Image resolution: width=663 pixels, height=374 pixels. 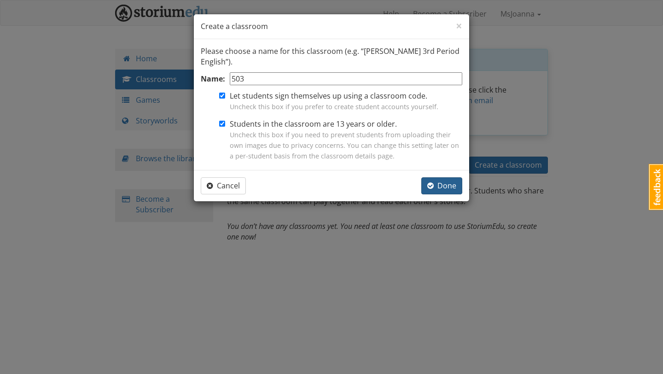 I want to click on span: Cancel, so click(x=223, y=186).